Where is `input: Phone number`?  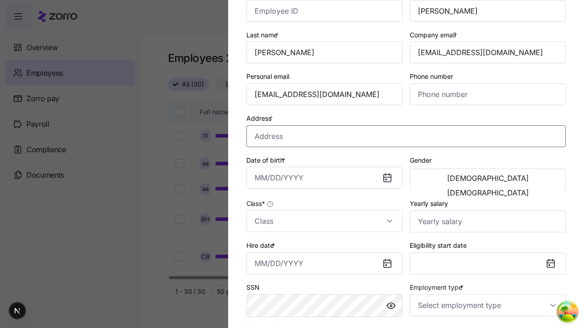 input: Phone number is located at coordinates (488, 94).